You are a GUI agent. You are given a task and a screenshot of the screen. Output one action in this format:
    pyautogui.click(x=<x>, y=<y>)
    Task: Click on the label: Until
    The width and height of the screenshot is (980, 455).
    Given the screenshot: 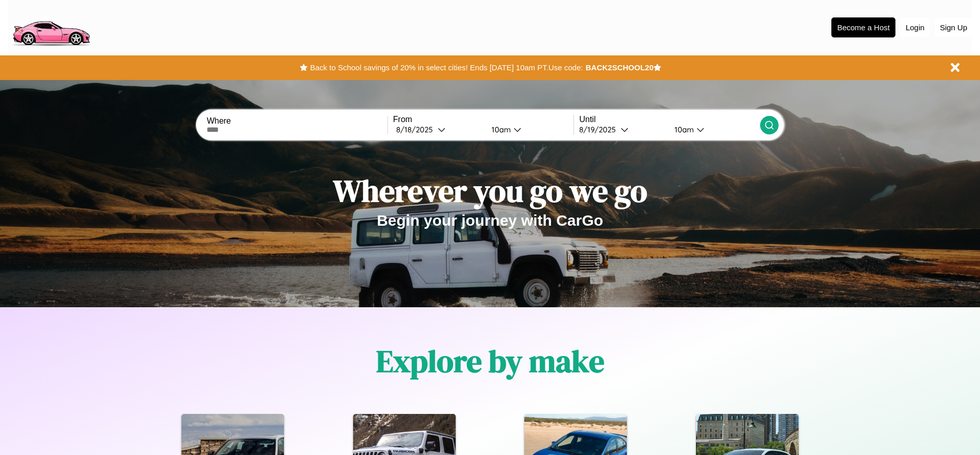 What is the action you would take?
    pyautogui.click(x=670, y=119)
    